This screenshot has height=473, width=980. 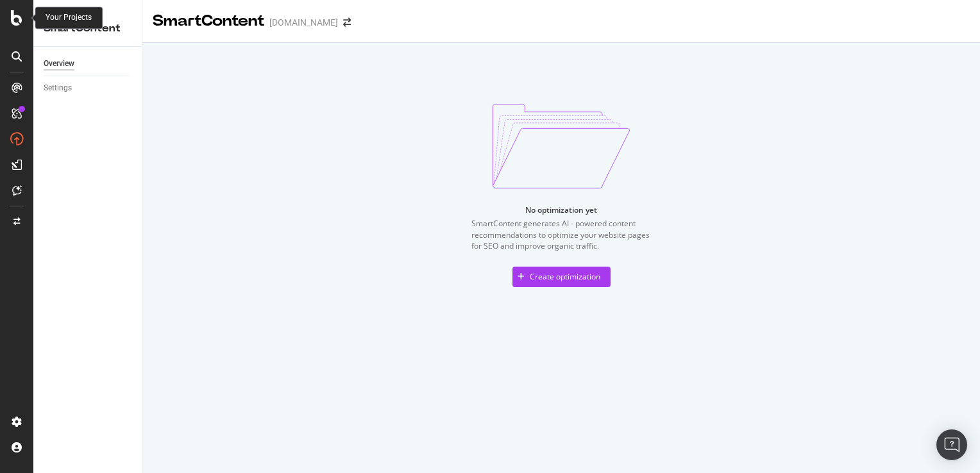 What do you see at coordinates (951, 445) in the screenshot?
I see `div: Open Intercom Messenger` at bounding box center [951, 445].